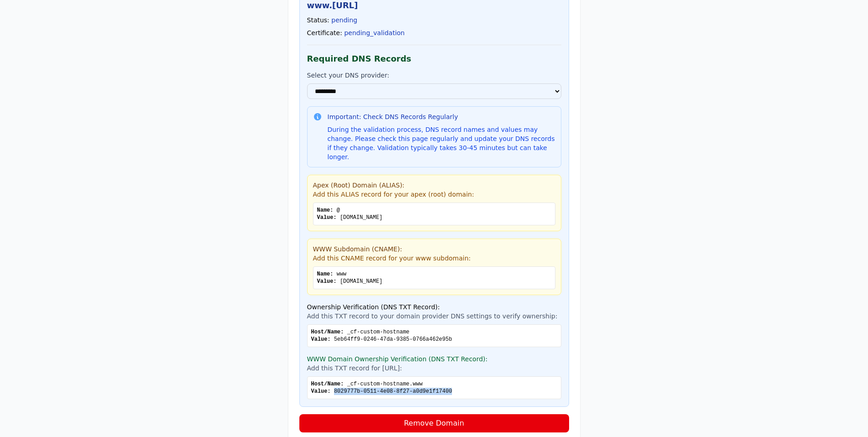  What do you see at coordinates (434, 258) in the screenshot?
I see `p: Add this CNAME record for your www subdomain:` at bounding box center [434, 258].